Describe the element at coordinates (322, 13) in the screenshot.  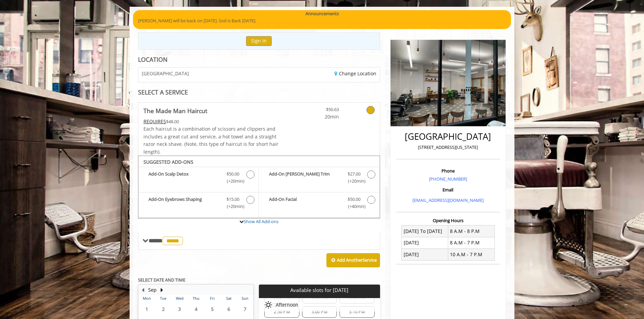
I see `b: Announcements` at that location.